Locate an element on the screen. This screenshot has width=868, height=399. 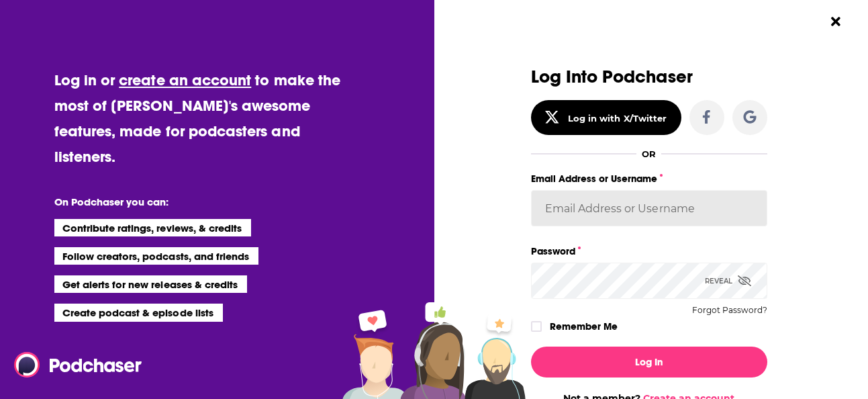
img: Podchaser - Follow, Share and Rate Podcasts is located at coordinates (79, 365).